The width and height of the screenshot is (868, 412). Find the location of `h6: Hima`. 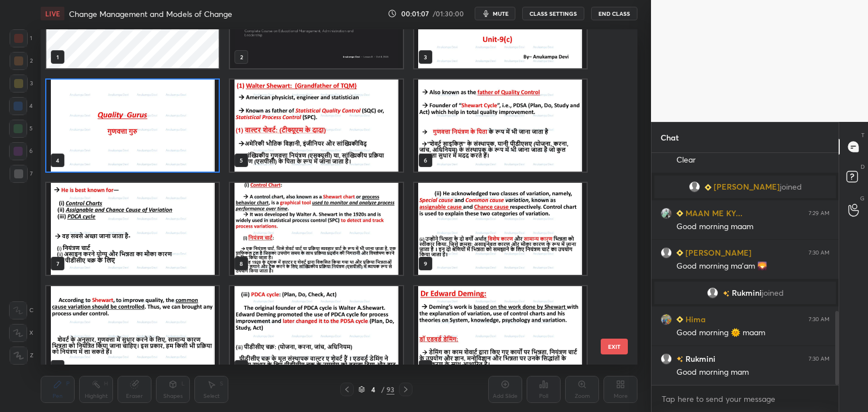

h6: Hima is located at coordinates (694, 319).